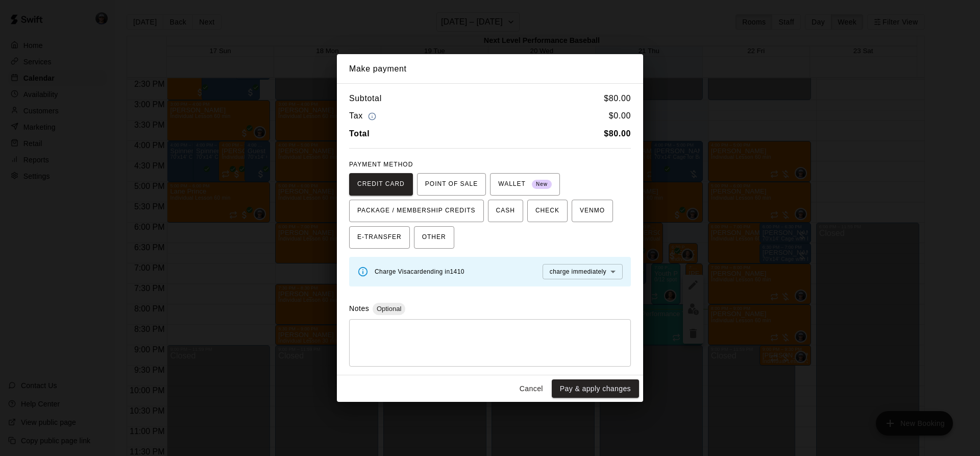 This screenshot has width=980, height=456. I want to click on span: CREDIT CARD, so click(381, 184).